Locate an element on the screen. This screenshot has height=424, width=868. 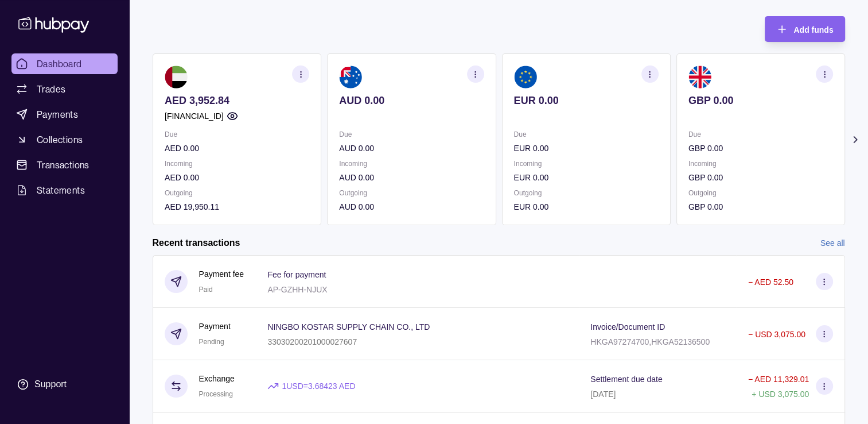
span: Statements is located at coordinates (61, 190).